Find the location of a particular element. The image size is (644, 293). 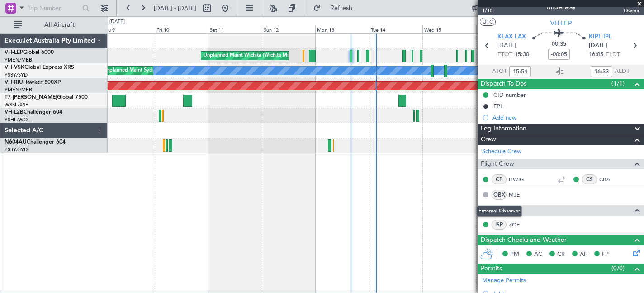

span: ETOT is located at coordinates (505, 55).